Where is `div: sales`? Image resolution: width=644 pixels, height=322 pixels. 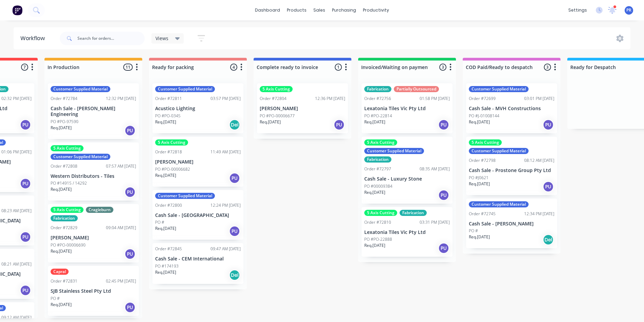 div: sales is located at coordinates (319, 10).